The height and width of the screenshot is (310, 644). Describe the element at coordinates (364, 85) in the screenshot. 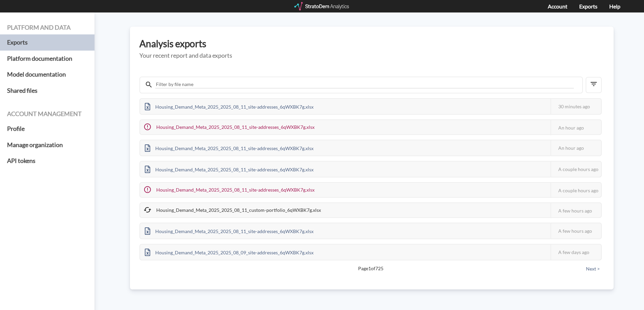

I see `input: Filter by file name` at that location.